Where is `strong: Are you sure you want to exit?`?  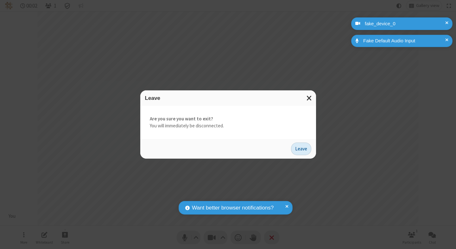
strong: Are you sure you want to exit? is located at coordinates (228, 119).